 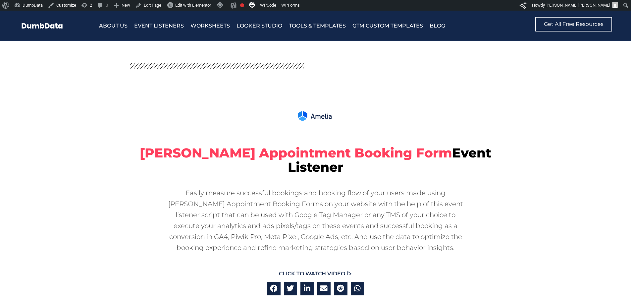 What do you see at coordinates (437, 26) in the screenshot?
I see `a: Blog` at bounding box center [437, 26].